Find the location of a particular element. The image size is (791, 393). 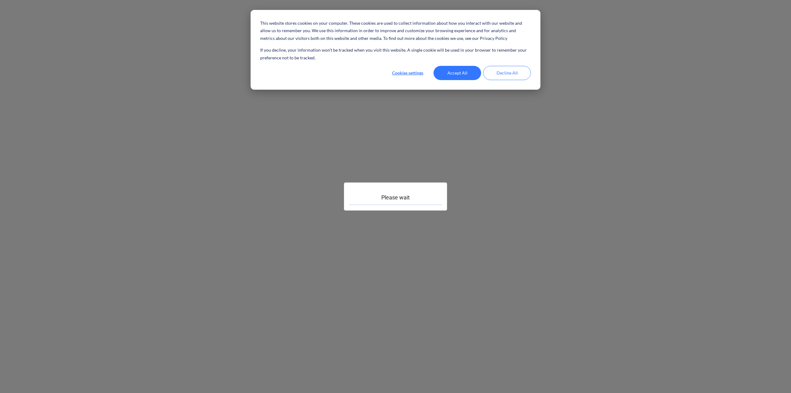

button: Cookies settings is located at coordinates (407, 73).